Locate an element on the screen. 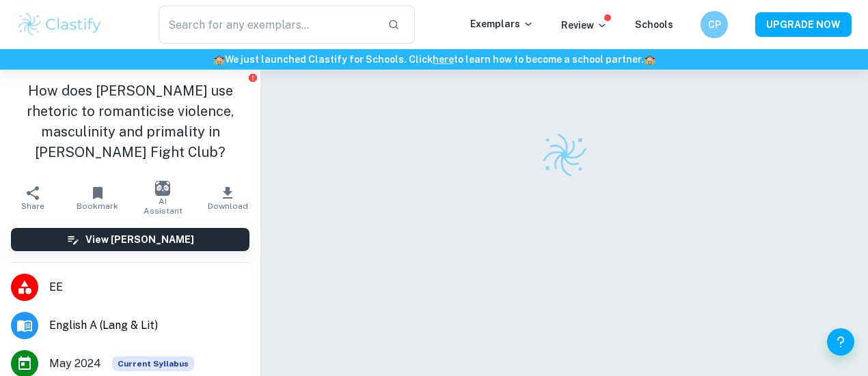  a: here is located at coordinates (443, 59).